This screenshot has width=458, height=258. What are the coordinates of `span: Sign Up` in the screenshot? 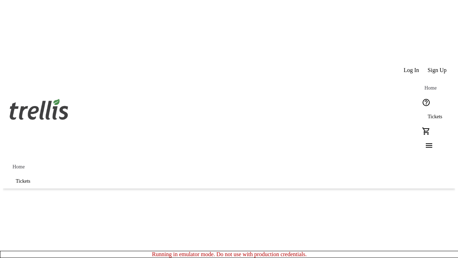 It's located at (437, 70).